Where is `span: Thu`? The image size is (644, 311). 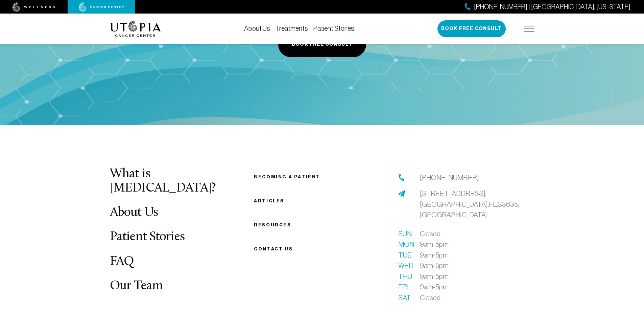 span: Thu is located at coordinates (405, 276).